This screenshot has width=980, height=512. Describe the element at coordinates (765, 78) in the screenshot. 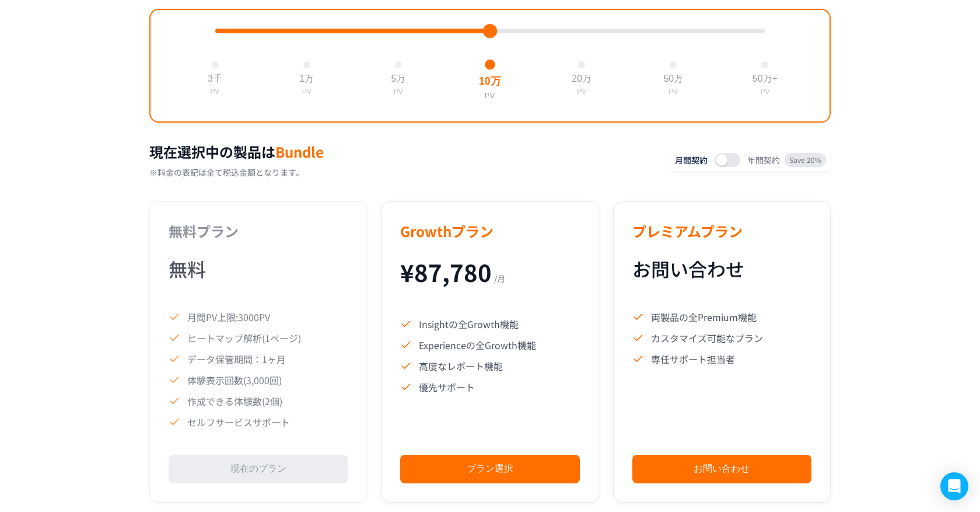

I see `button: 50万+PV` at that location.